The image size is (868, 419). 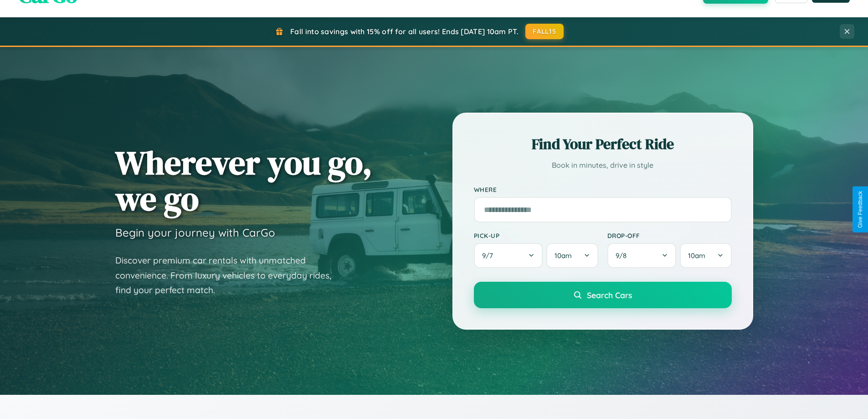 I want to click on h2: Find Your Perfect Ride, so click(x=603, y=144).